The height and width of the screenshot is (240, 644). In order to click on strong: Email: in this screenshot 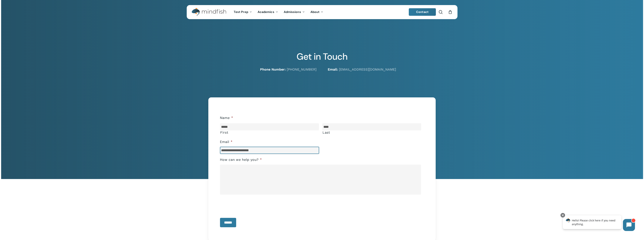, I will do `click(333, 69)`.